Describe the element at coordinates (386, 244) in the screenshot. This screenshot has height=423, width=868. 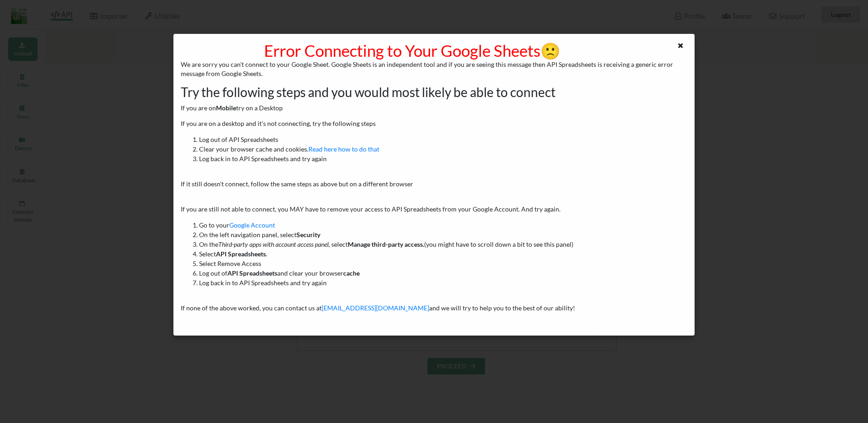
I see `b: Manage third-party access.` at that location.